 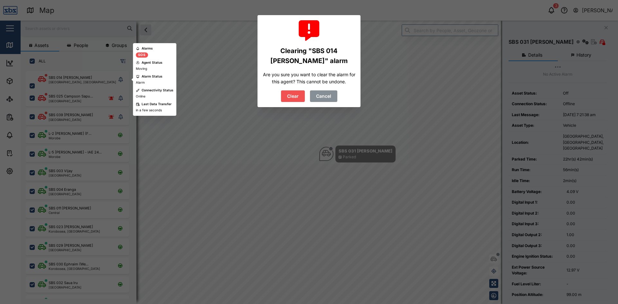 What do you see at coordinates (293, 96) in the screenshot?
I see `span: Clear` at bounding box center [293, 96].